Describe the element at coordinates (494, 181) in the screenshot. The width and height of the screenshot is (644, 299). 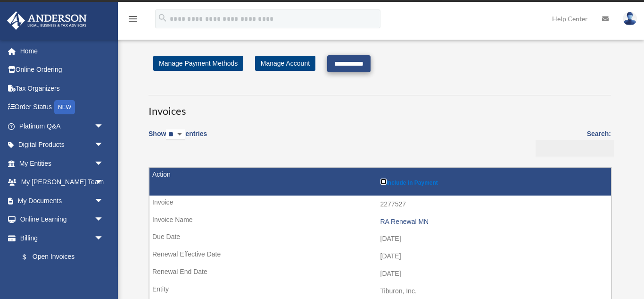
I see `label: Include in Payment` at that location.